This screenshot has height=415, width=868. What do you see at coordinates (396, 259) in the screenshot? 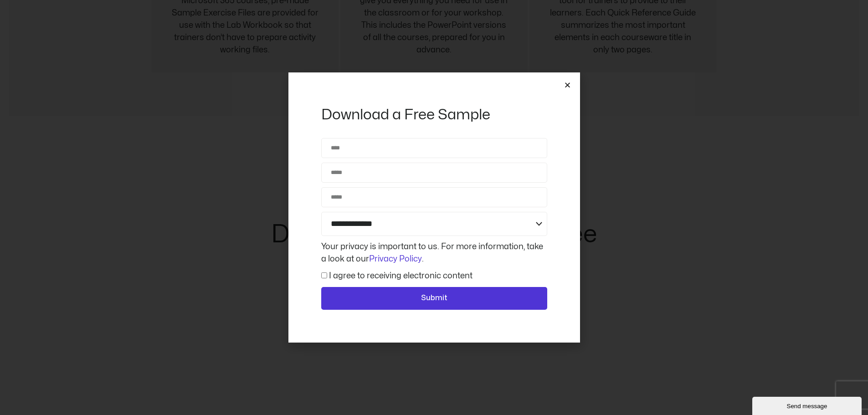
I see `a: Privacy Policy` at bounding box center [396, 259].